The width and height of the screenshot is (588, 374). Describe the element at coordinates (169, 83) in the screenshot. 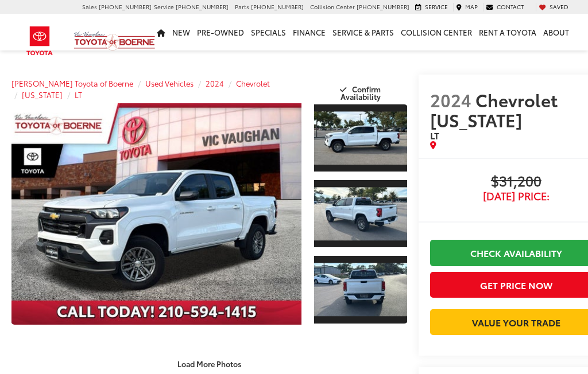

I see `a: Used Vehicles` at that location.